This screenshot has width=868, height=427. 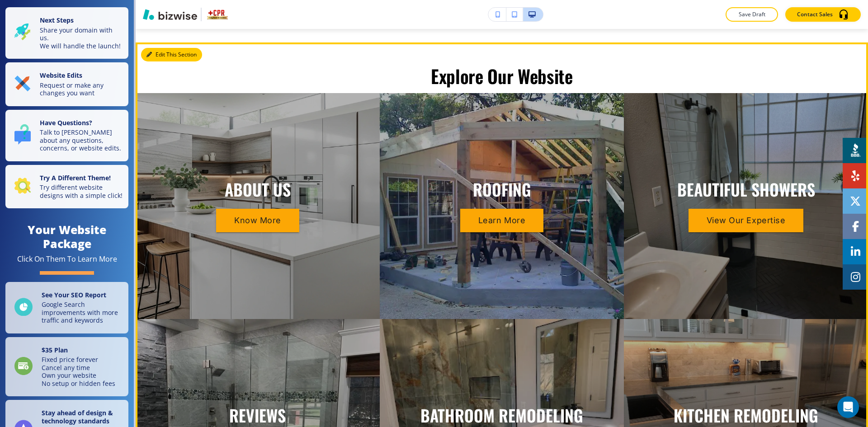 What do you see at coordinates (502, 76) in the screenshot?
I see `span: Explore Our Website` at bounding box center [502, 76].